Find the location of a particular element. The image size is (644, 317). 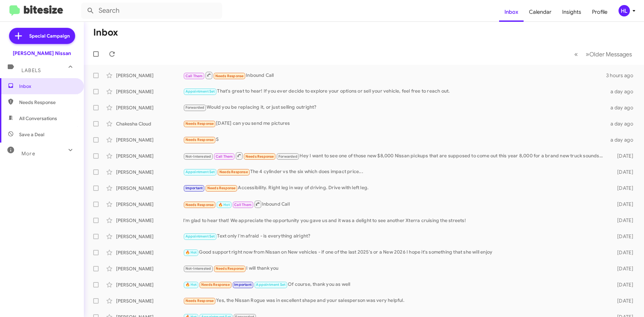

div: Yes, the Nissan Rogue was in excellent shape and your salesperson was very helpful. is located at coordinates (395, 300).